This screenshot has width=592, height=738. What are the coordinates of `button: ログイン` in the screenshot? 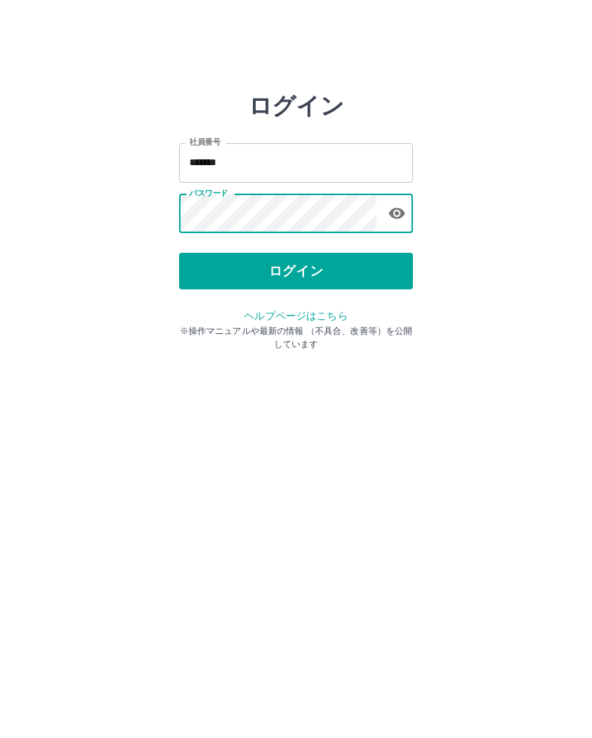 It's located at (296, 271).